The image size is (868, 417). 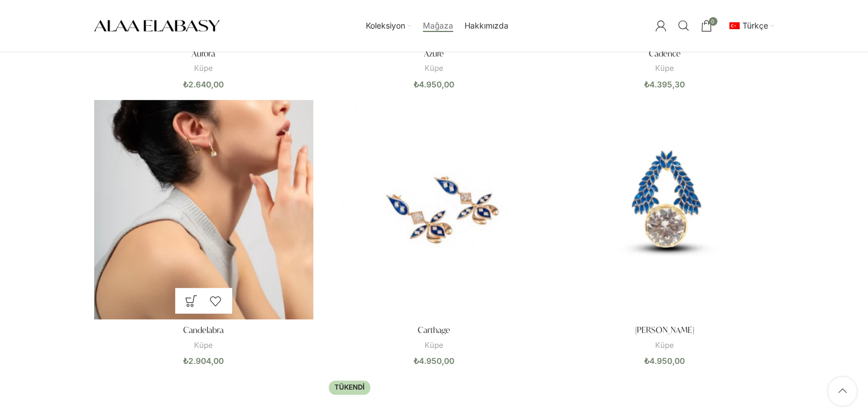 What do you see at coordinates (707, 26) in the screenshot?
I see `a: 0` at bounding box center [707, 26].